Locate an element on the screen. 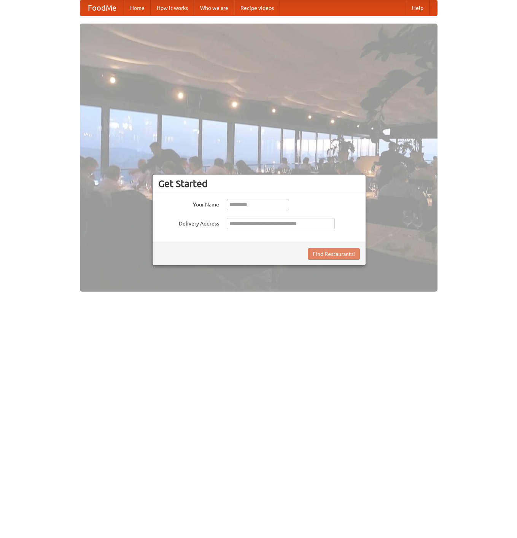 This screenshot has height=538, width=517. button: Find Restaurants! is located at coordinates (334, 254).